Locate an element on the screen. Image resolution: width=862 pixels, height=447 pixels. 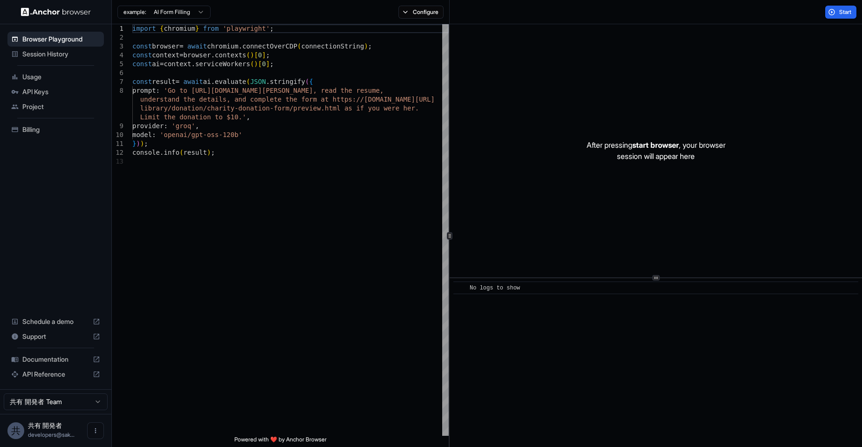
span: Usage is located at coordinates (61, 77).